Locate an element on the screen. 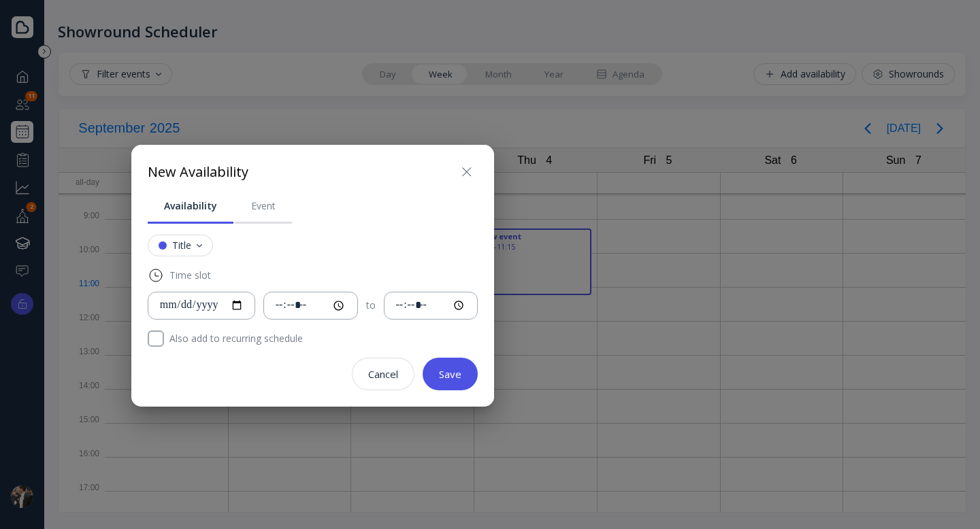 This screenshot has width=980, height=529. a: Event is located at coordinates (264, 206).